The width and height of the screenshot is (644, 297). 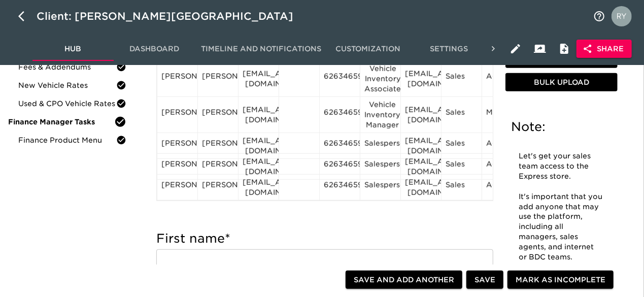 What do you see at coordinates (485, 279) in the screenshot?
I see `button: Save` at bounding box center [485, 279].